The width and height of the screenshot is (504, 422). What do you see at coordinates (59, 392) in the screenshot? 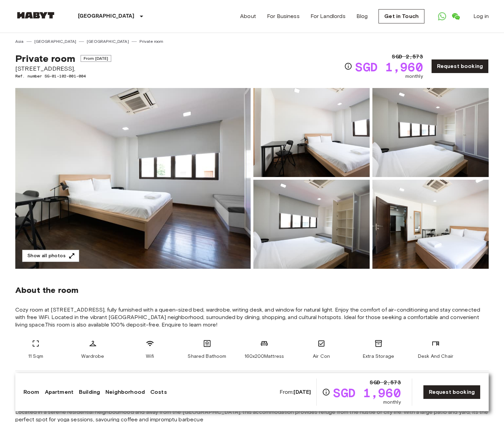
I see `a: Apartment` at bounding box center [59, 392].